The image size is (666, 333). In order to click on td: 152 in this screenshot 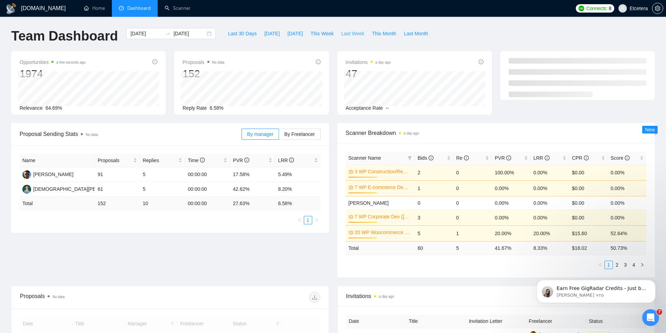, I will do `click(117, 204)`.